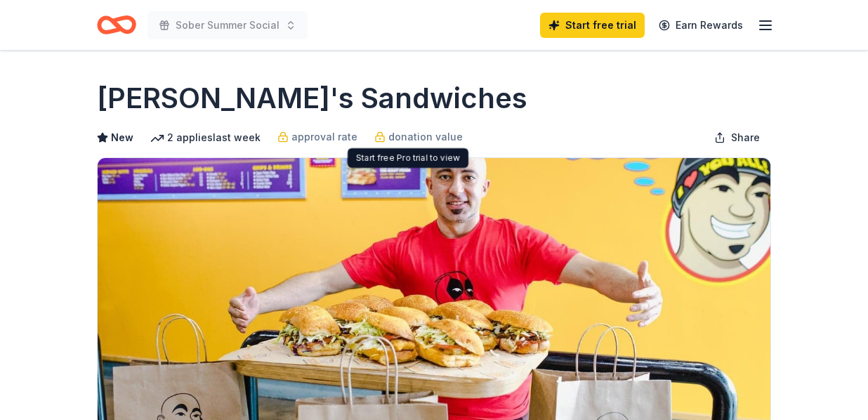 Image resolution: width=868 pixels, height=420 pixels. I want to click on span: donation value, so click(425, 137).